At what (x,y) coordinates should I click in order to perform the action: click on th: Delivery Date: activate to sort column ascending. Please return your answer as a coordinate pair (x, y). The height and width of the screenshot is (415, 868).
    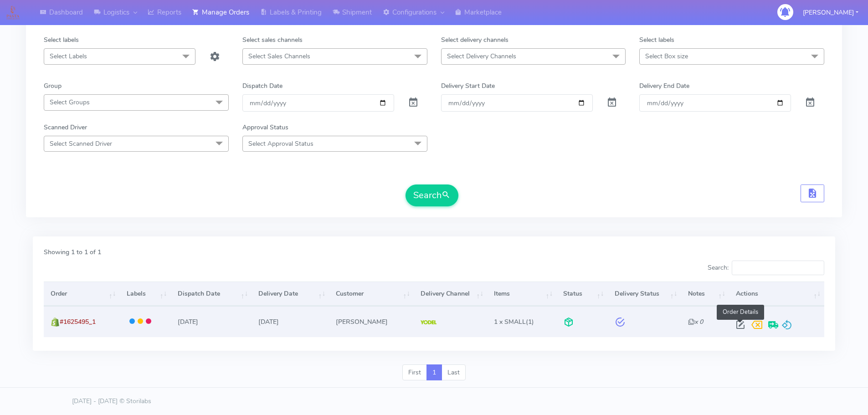
    Looking at the image, I should click on (291, 294).